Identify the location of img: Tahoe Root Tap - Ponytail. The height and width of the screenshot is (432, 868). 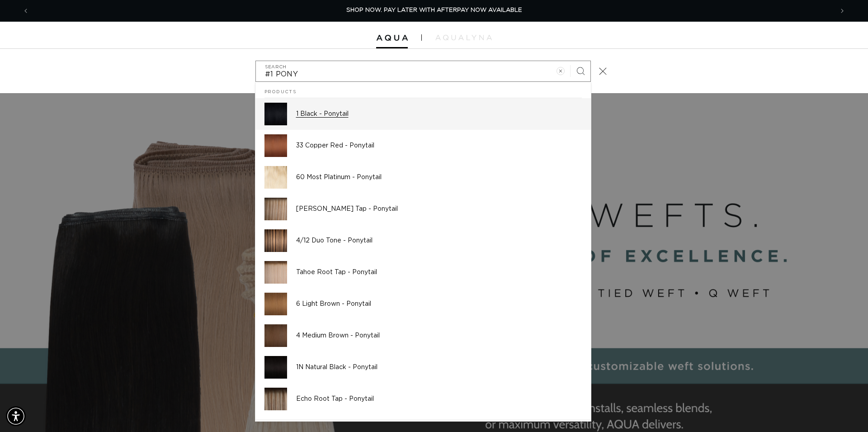
(276, 273).